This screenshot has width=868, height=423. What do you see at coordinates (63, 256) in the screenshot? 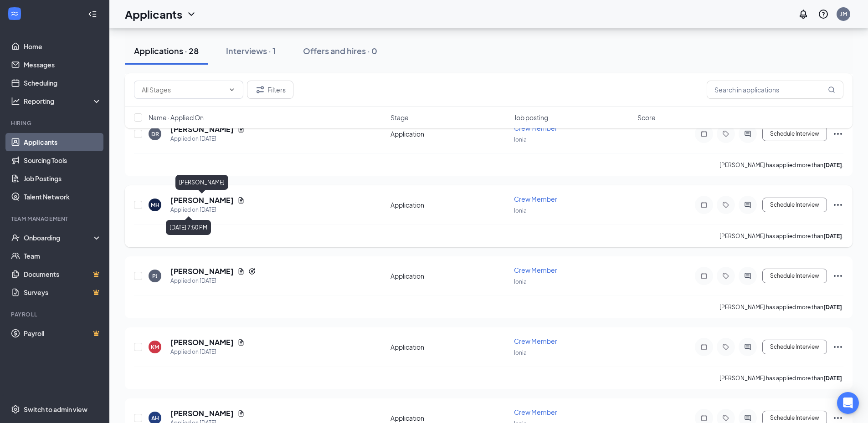
I see `a: Team` at bounding box center [63, 256].